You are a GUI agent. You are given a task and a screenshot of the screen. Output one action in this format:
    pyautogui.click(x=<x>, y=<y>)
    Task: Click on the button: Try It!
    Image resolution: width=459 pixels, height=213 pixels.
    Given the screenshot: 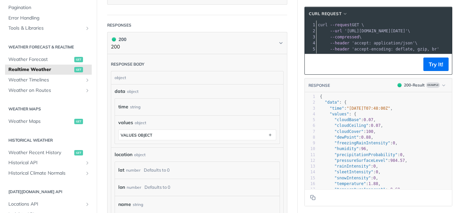 What is the action you would take?
    pyautogui.click(x=436, y=64)
    